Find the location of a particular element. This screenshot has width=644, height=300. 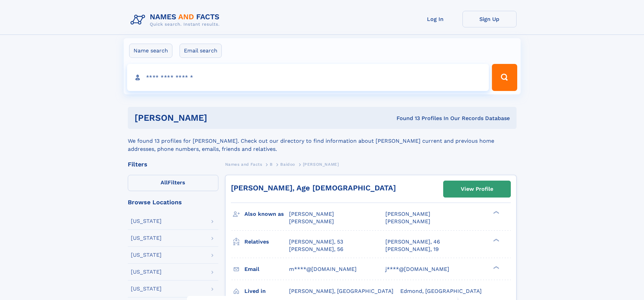

button: Search Button is located at coordinates (504, 77).